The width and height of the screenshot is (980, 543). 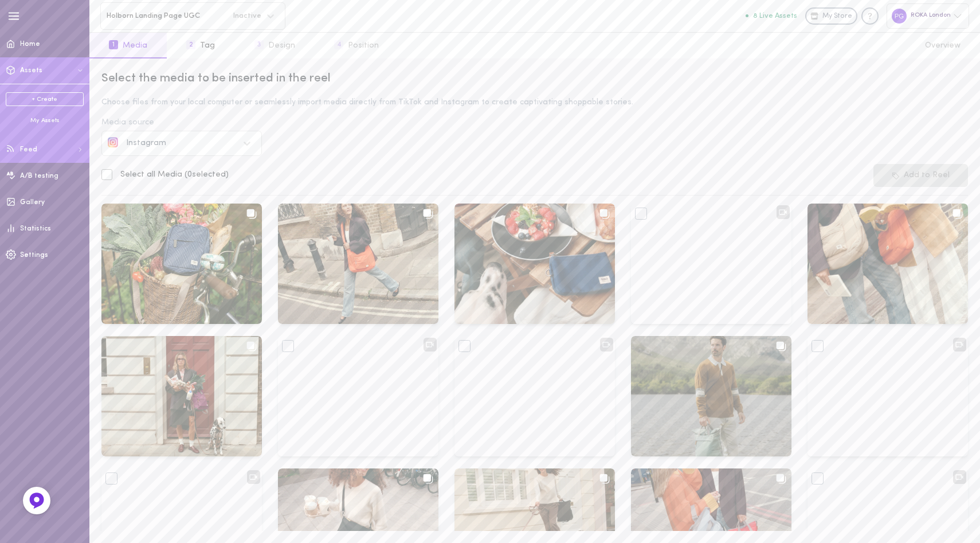 What do you see at coordinates (36, 229) in the screenshot?
I see `span: Statistics` at bounding box center [36, 229].